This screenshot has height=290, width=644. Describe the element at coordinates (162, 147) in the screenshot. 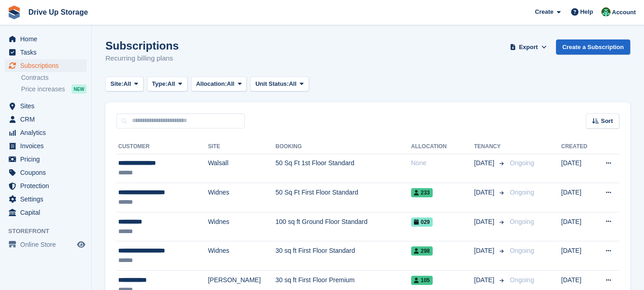

I see `th: Customer` at that location.